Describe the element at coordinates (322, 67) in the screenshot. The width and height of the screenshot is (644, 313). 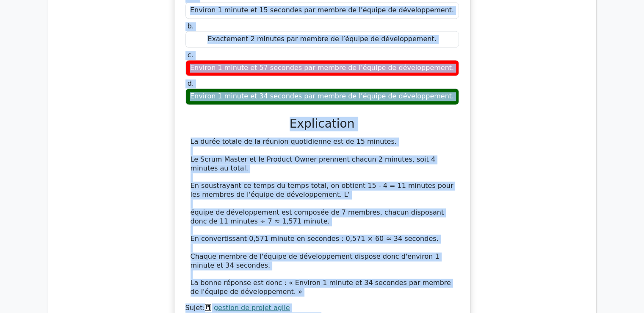
I see `font: Environ 1 minute et 57 secondes par membre de l’équipe de développement.` at that location.